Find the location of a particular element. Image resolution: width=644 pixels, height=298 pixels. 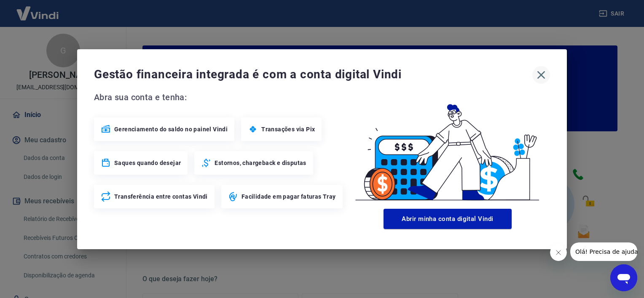

span: Saques quando desejar is located at coordinates (148, 163).